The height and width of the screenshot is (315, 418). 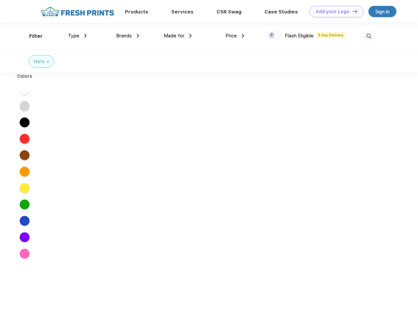 What do you see at coordinates (78, 11) in the screenshot?
I see `img: fo%20logo%202.webp` at bounding box center [78, 11].